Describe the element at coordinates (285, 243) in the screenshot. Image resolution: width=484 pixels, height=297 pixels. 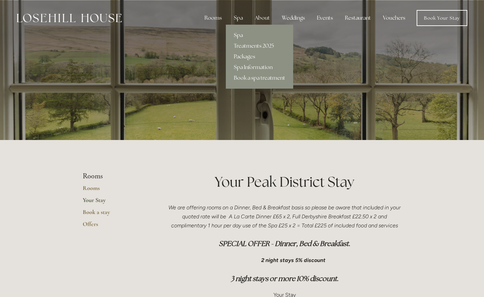
I see `em: SPECIAL OFFER - Dinner, Bed & Breakfast.` at that location.